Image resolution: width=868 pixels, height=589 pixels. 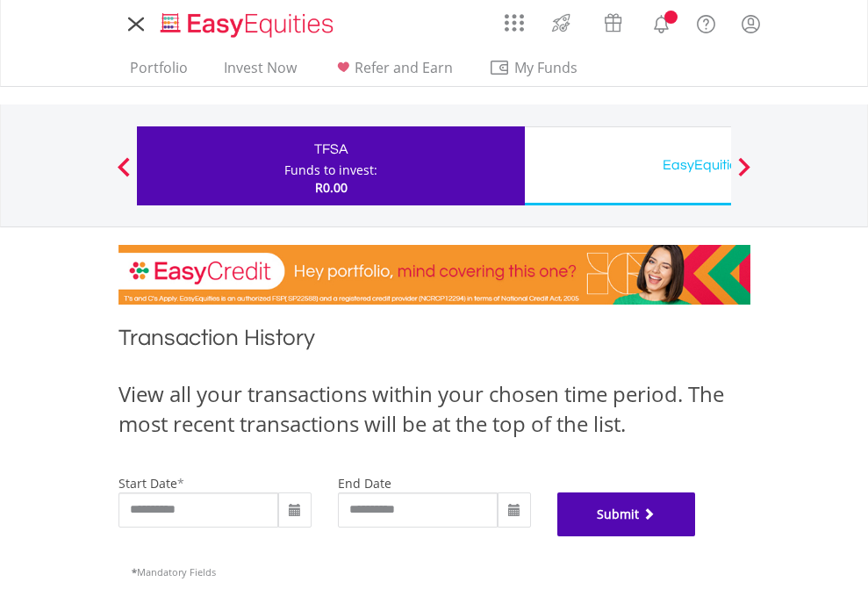 I want to click on button: Submit, so click(x=626, y=514).